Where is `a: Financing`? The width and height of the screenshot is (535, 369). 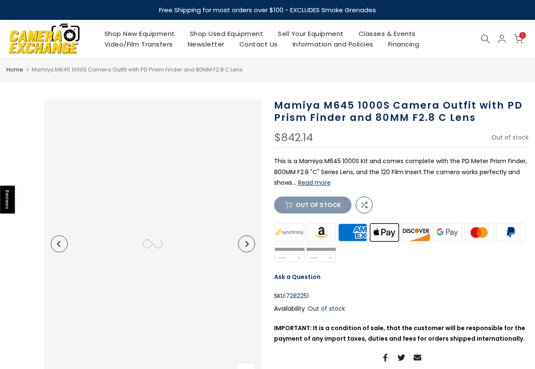
a: Financing is located at coordinates (403, 44).